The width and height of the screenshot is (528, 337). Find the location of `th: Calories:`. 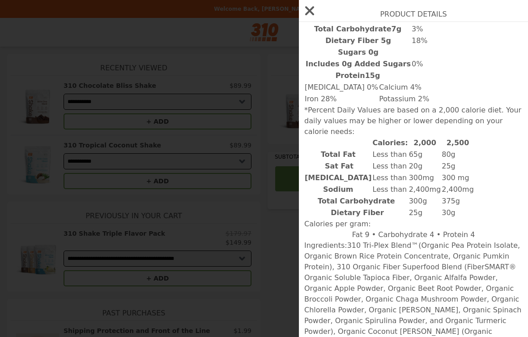

th: Calories: is located at coordinates (390, 143).